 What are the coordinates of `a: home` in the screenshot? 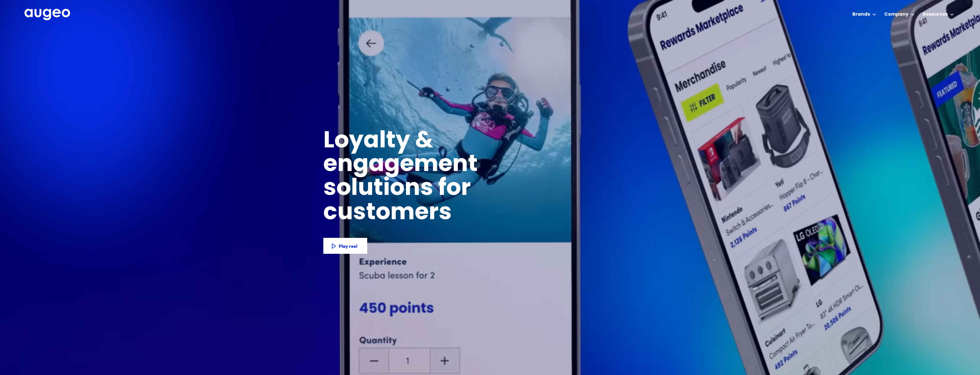 It's located at (47, 15).